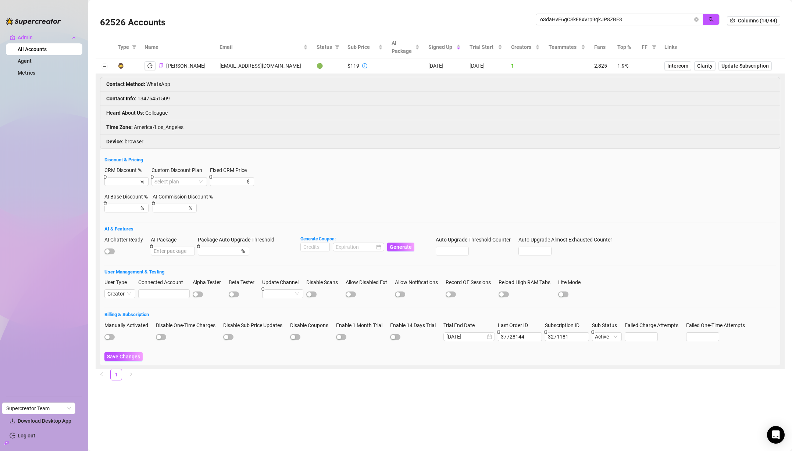 This screenshot has width=792, height=451. I want to click on span: Admin, so click(44, 37).